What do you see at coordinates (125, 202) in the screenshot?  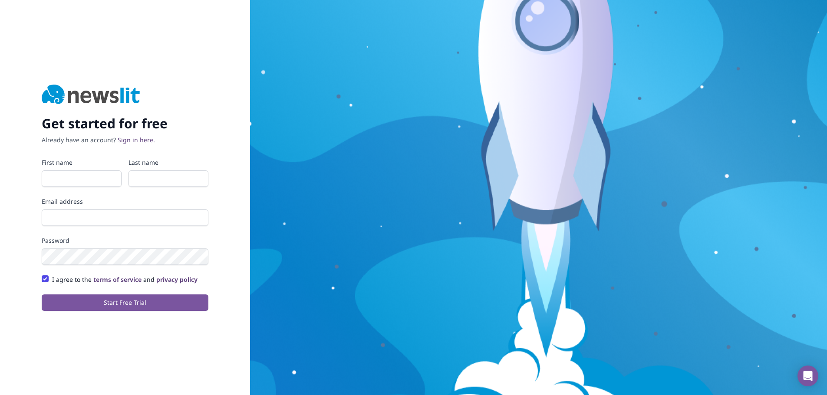 I see `label: Email address` at bounding box center [125, 202].